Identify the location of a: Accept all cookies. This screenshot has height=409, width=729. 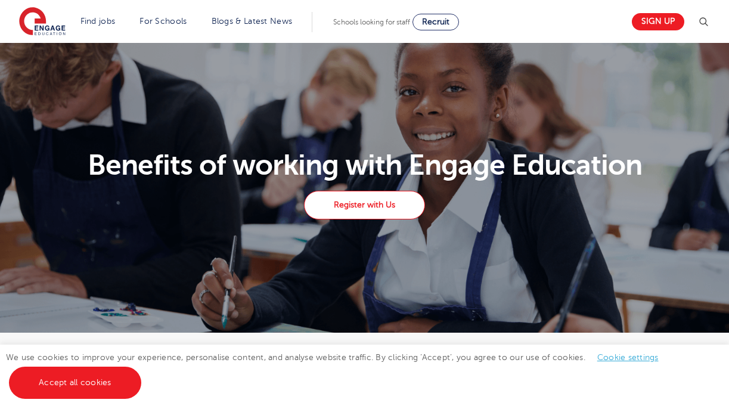
(75, 383).